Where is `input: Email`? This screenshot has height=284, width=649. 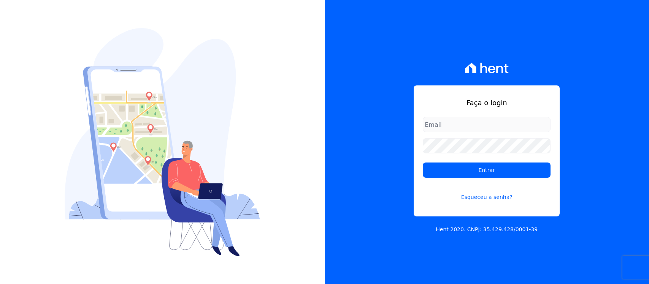
input: Email is located at coordinates (487, 125).